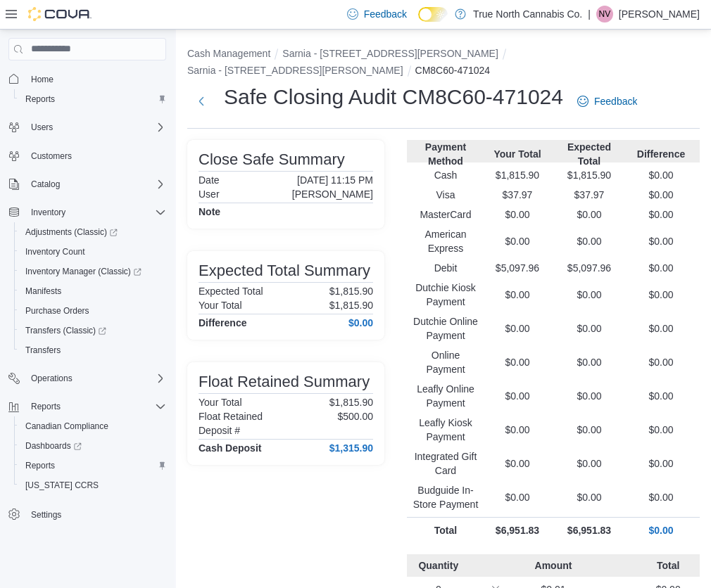 The height and width of the screenshot is (588, 711). Describe the element at coordinates (48, 212) in the screenshot. I see `button: Inventory` at that location.